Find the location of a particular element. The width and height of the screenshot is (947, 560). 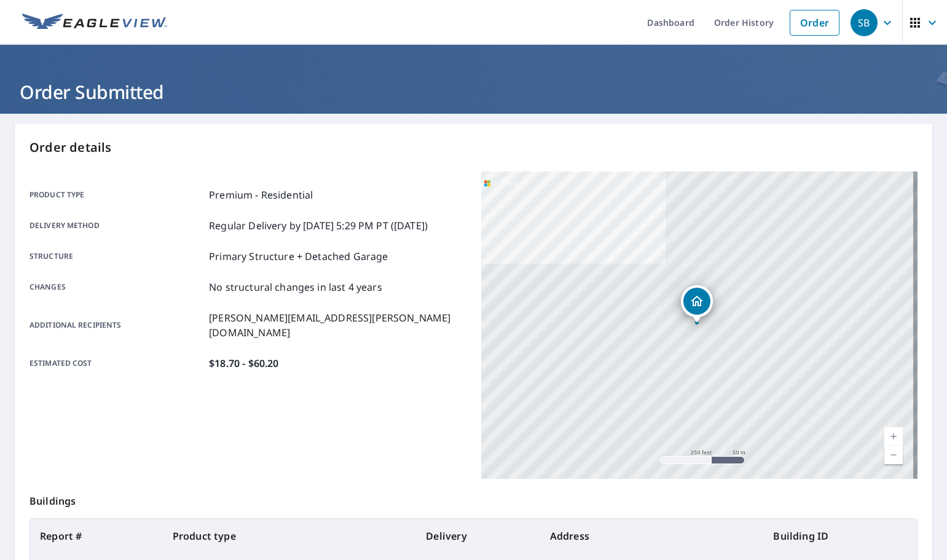

th: Product type is located at coordinates (290, 536).